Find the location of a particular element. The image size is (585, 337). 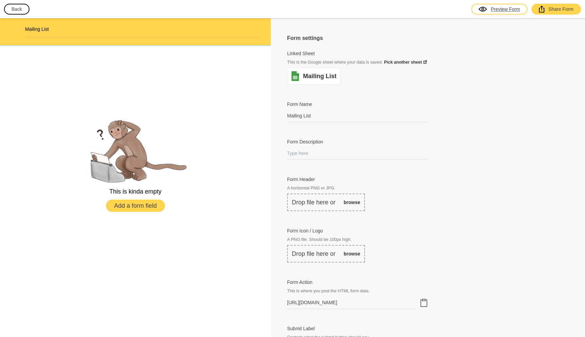

button: Back is located at coordinates (17, 9).